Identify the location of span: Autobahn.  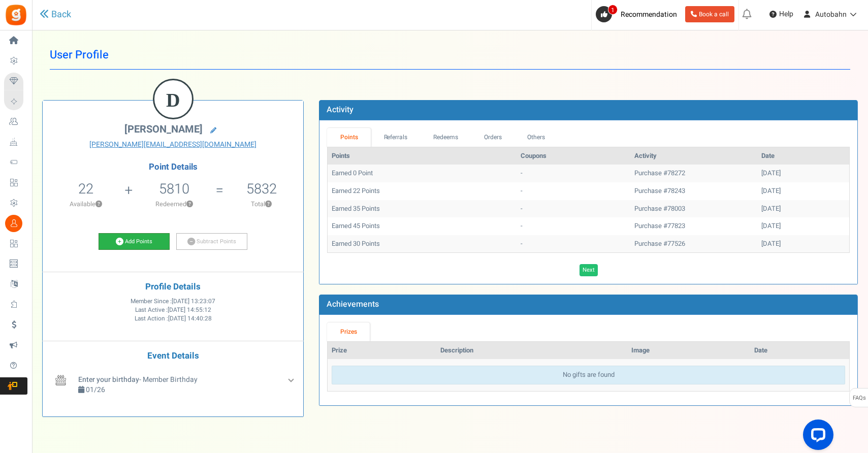
(831, 14).